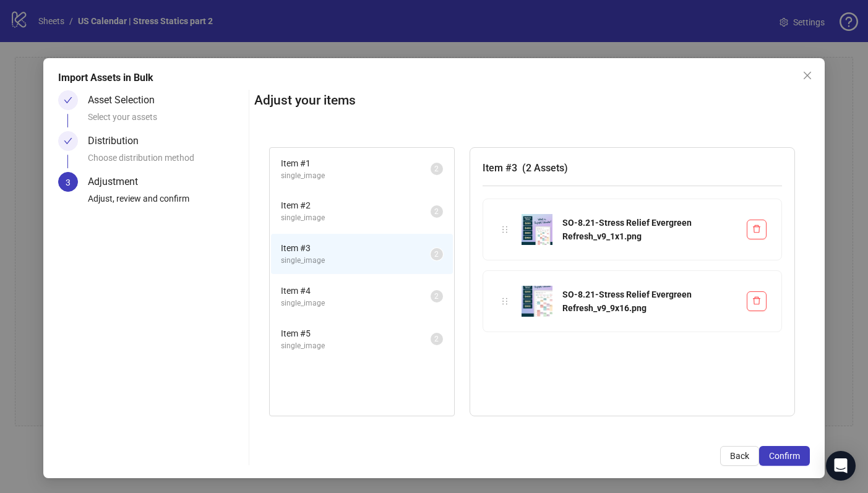 The image size is (868, 493). I want to click on div: Choose distribution method, so click(165, 162).